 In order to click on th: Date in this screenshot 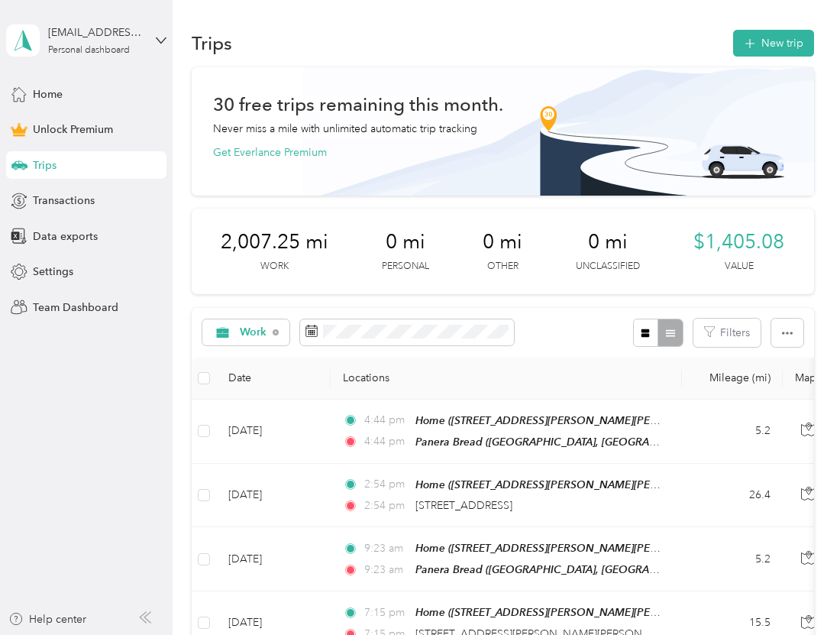, I will do `click(273, 378)`.